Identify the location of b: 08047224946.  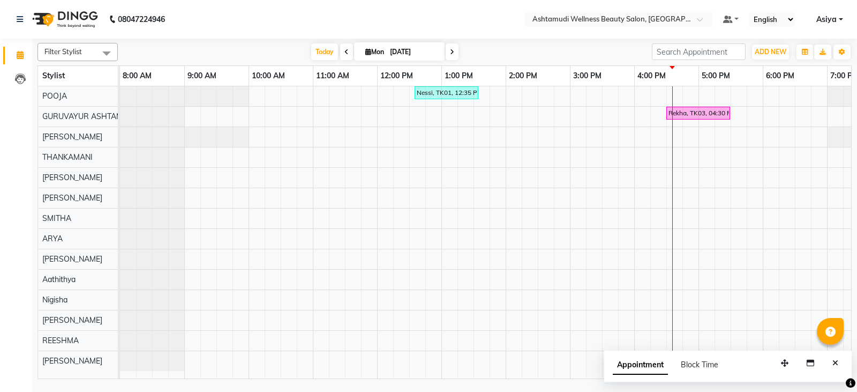
(141, 19).